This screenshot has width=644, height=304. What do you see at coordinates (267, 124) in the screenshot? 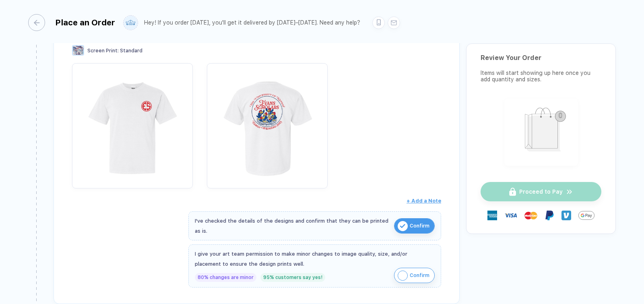
I see `img: d05b0d6a-1521-4af0-b0d4-f453e1b4414c_nt_back_1755378196203.jpg` at bounding box center [267, 124].